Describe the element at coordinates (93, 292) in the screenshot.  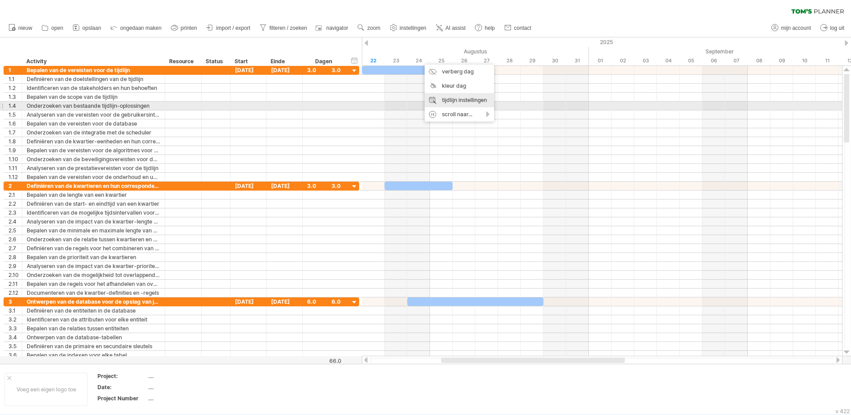
I see `div: Documenteren van de kwartier-definities en -regels` at that location.